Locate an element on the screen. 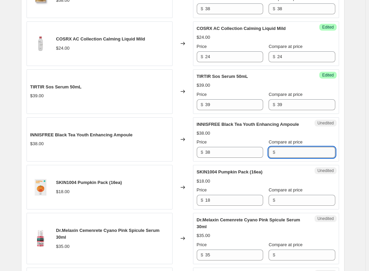 This screenshot has height=271, width=369. img: cosrx-ac-collection-calming-liquid-mild-714892_80x.jpg is located at coordinates (41, 44).